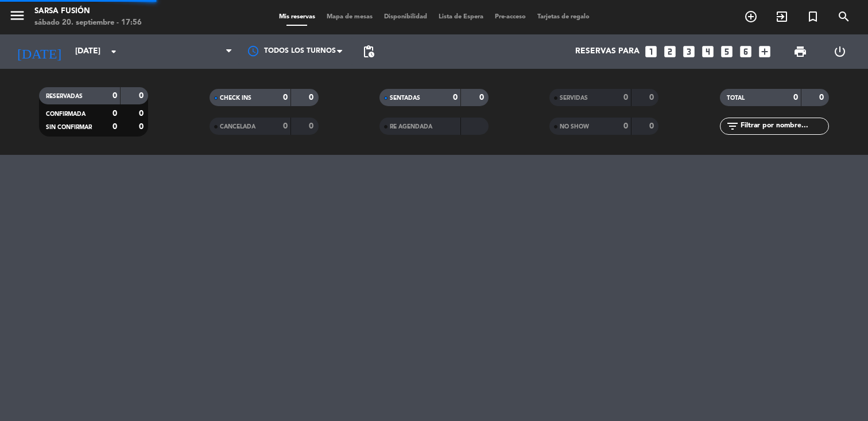 The width and height of the screenshot is (868, 421). Describe the element at coordinates (88, 12) in the screenshot. I see `div: Sarsa Fusión` at that location.